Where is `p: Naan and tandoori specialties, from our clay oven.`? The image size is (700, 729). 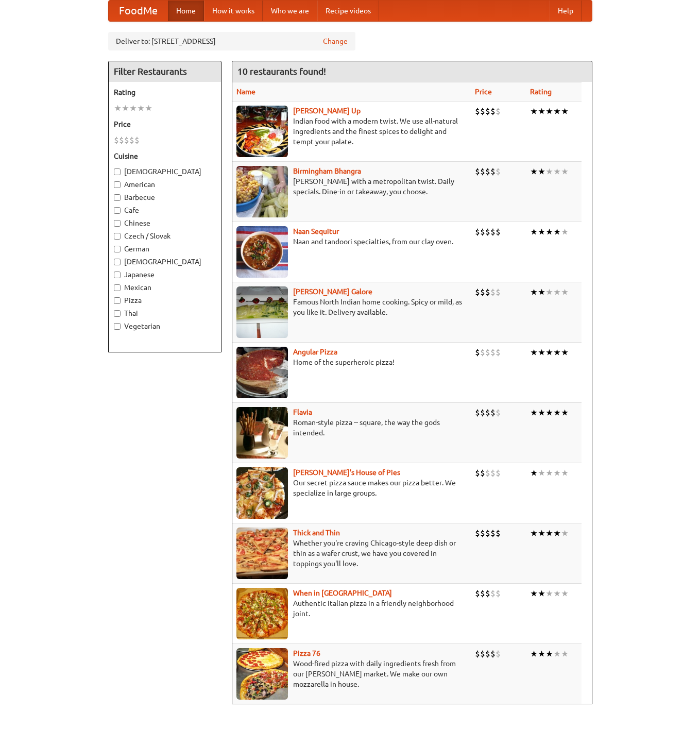 p: Naan and tandoori specialties, from our clay oven. is located at coordinates (351, 241).